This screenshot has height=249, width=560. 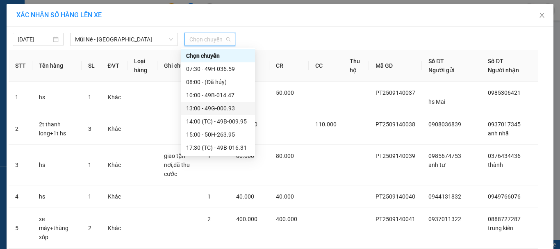 What do you see at coordinates (395, 219) in the screenshot?
I see `span: PT2509140041` at bounding box center [395, 219].